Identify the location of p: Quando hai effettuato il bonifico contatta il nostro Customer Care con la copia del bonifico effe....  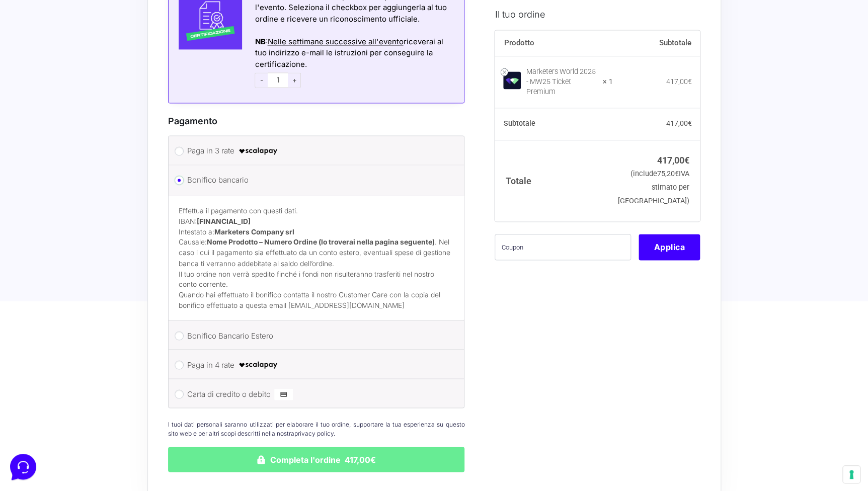
(316, 300).